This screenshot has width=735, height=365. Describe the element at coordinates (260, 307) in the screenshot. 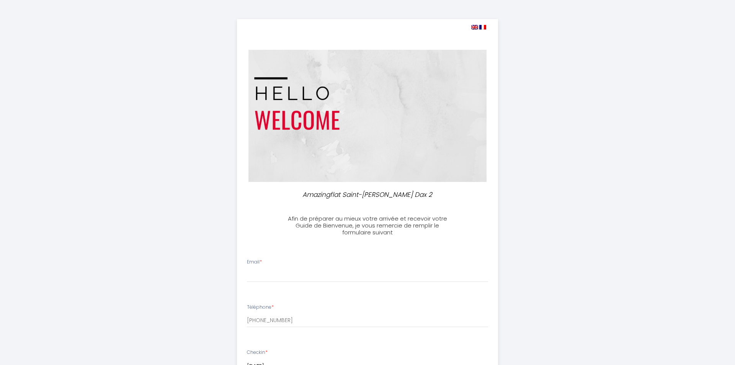

I see `label: Téléphone` at that location.